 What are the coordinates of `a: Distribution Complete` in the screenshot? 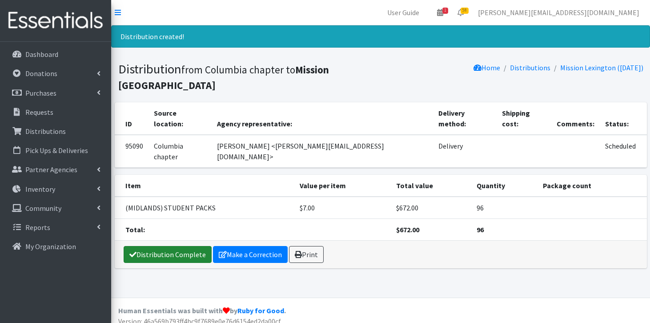 It's located at (168, 254).